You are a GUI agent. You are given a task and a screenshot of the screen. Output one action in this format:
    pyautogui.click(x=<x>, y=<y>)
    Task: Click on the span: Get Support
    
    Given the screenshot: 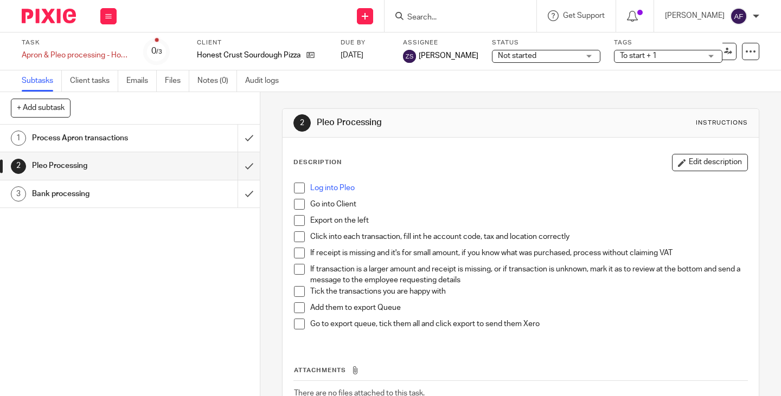 What is the action you would take?
    pyautogui.click(x=583, y=16)
    